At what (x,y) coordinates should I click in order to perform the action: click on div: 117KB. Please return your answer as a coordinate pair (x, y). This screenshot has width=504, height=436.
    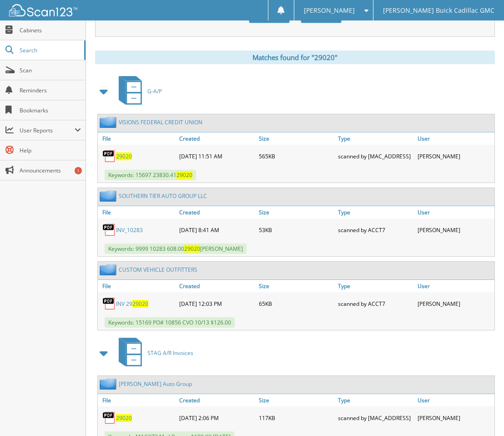
    Looking at the image, I should click on (296, 418).